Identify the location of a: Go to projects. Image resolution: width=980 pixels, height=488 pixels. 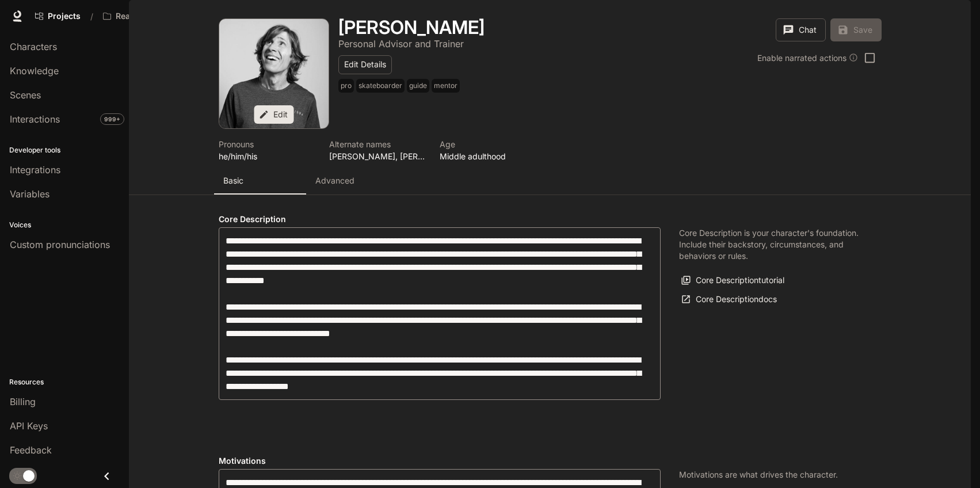
(57, 16).